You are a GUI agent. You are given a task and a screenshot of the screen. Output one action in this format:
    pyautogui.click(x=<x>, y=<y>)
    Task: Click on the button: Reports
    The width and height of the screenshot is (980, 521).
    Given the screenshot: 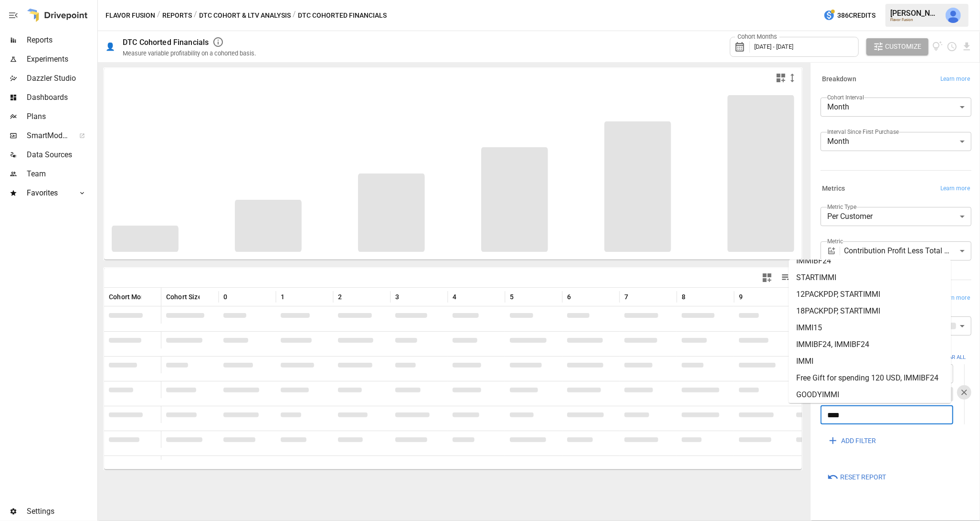 What is the action you would take?
    pyautogui.click(x=177, y=15)
    